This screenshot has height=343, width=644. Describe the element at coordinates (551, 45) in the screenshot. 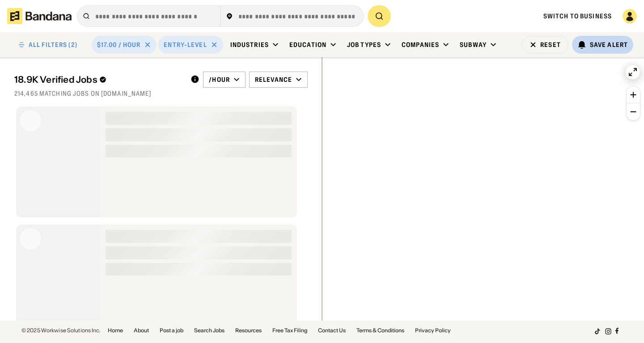

I see `div: Reset` at that location.